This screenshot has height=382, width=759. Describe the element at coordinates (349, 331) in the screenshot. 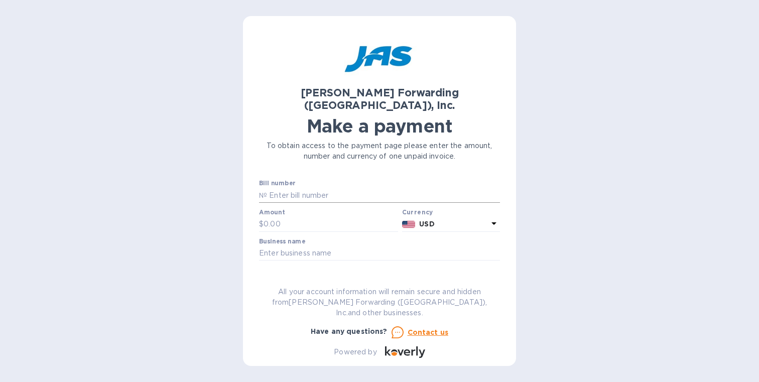

I see `b: Have any questions?` at that location.